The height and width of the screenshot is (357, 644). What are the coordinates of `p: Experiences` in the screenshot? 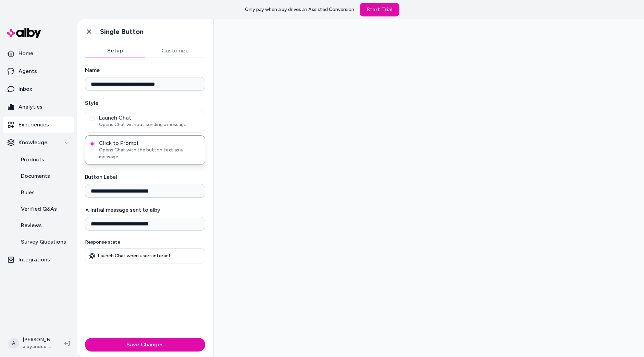 It's located at (33, 125).